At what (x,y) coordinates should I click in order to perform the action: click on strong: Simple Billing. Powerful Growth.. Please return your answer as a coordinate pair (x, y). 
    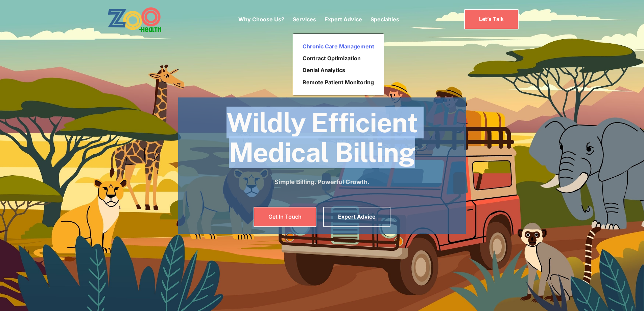
    Looking at the image, I should click on (322, 181).